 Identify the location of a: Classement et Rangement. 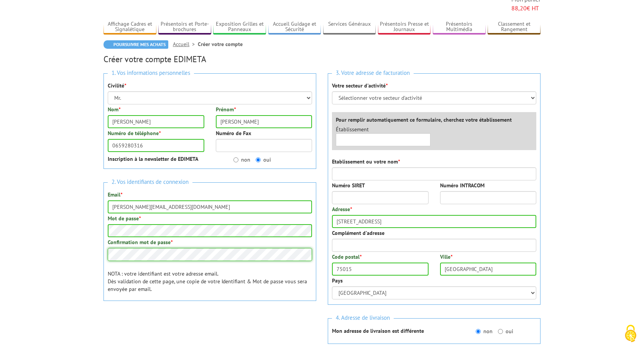
(514, 27).